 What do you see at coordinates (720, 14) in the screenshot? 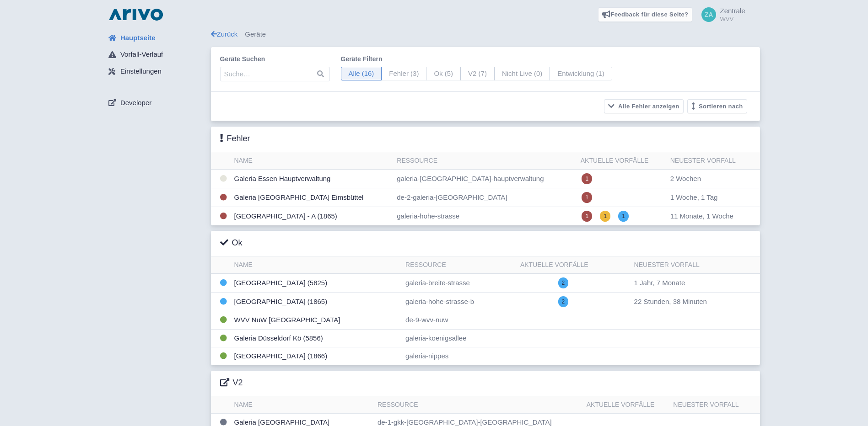
I see `a: Zentrale WVV` at bounding box center [720, 14].